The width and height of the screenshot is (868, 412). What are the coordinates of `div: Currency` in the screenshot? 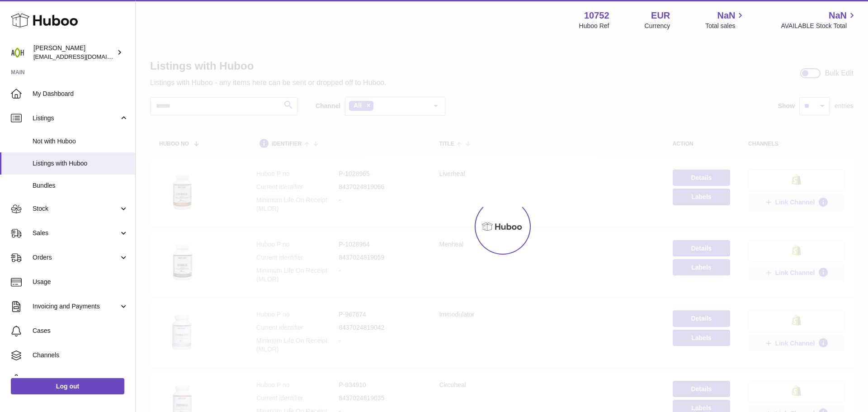 It's located at (658, 26).